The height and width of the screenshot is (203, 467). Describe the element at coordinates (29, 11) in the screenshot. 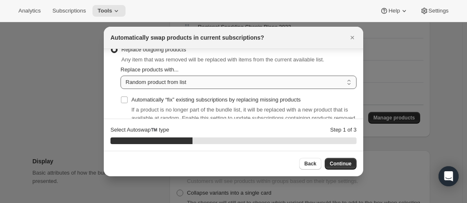

I see `button: Analytics` at that location.